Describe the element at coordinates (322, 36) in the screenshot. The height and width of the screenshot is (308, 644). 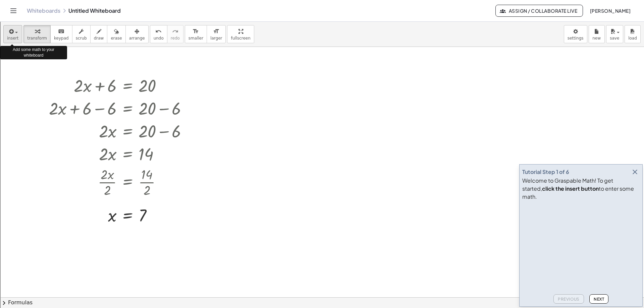
I see `div: Sign out` at that location.